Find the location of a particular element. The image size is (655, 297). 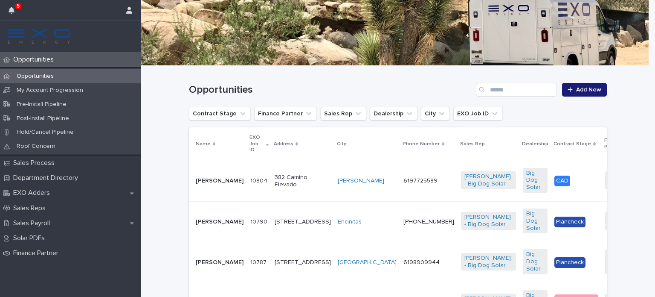

p: Dealership is located at coordinates (536, 144).